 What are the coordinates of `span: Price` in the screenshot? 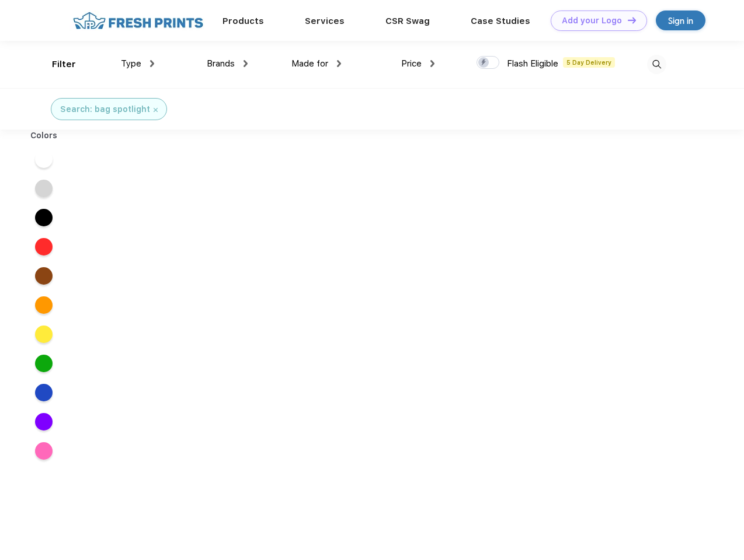 It's located at (411, 64).